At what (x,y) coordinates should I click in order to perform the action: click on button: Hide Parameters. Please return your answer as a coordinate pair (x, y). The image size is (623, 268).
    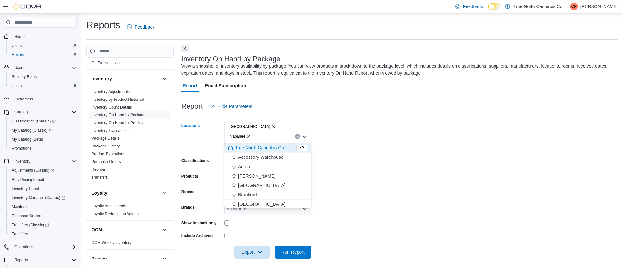
    Looking at the image, I should click on (231, 106).